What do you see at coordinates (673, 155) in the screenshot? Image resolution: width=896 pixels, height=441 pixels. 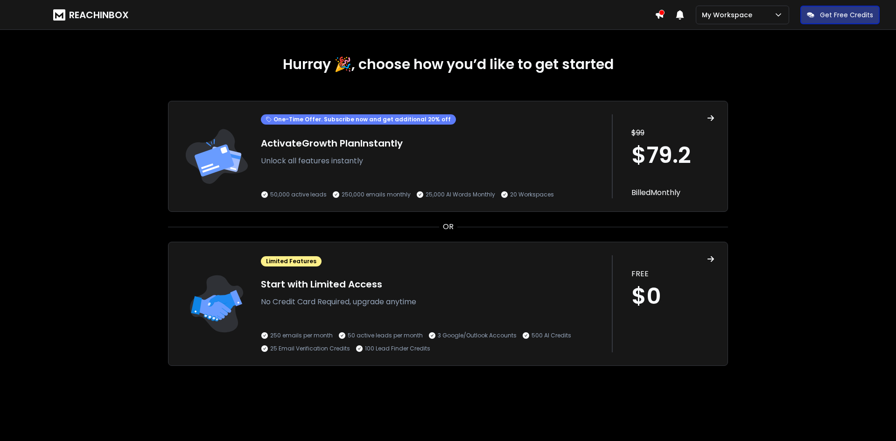 I see `h1: $ 79.2` at bounding box center [673, 155].